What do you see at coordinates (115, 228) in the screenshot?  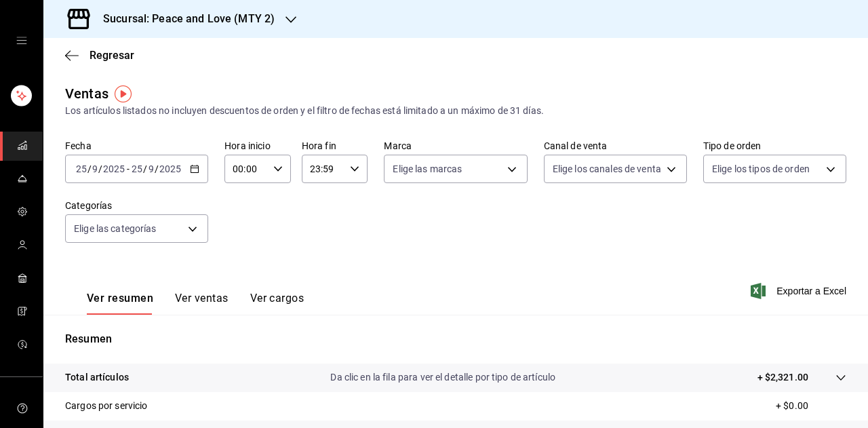 I see `span: Elige las categorías` at bounding box center [115, 228].